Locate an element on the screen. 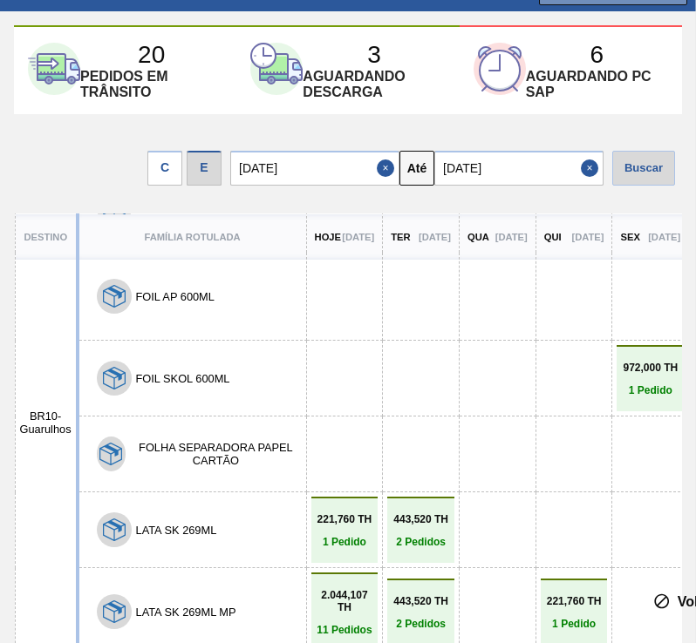 This screenshot has height=643, width=696. p: 972,000 TH is located at coordinates (649, 368).